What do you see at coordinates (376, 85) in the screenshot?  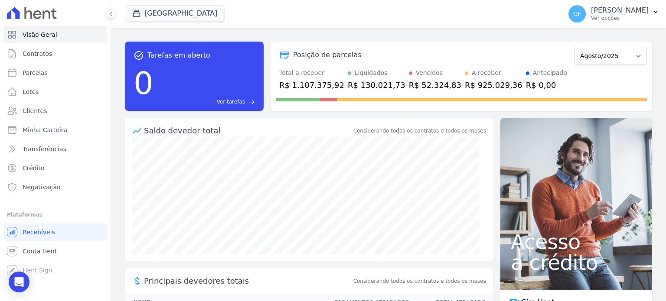 I see `div: R$ 130.021,73` at bounding box center [376, 85].